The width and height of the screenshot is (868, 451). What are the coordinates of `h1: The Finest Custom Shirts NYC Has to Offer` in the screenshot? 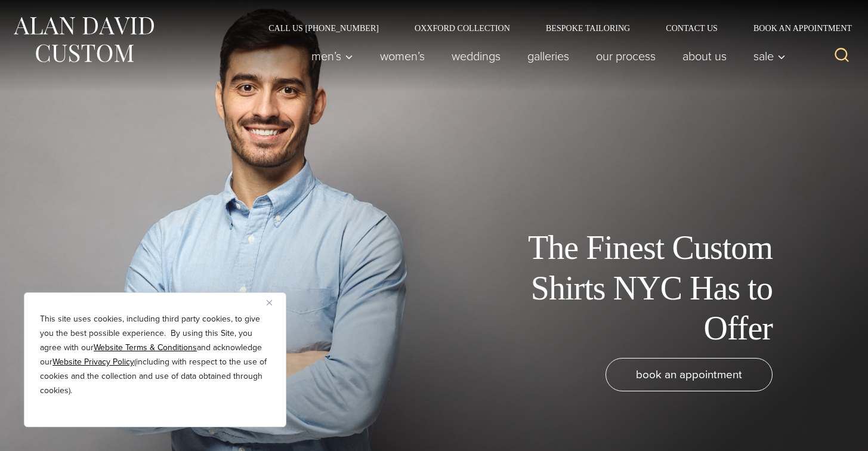 It's located at (638, 288).